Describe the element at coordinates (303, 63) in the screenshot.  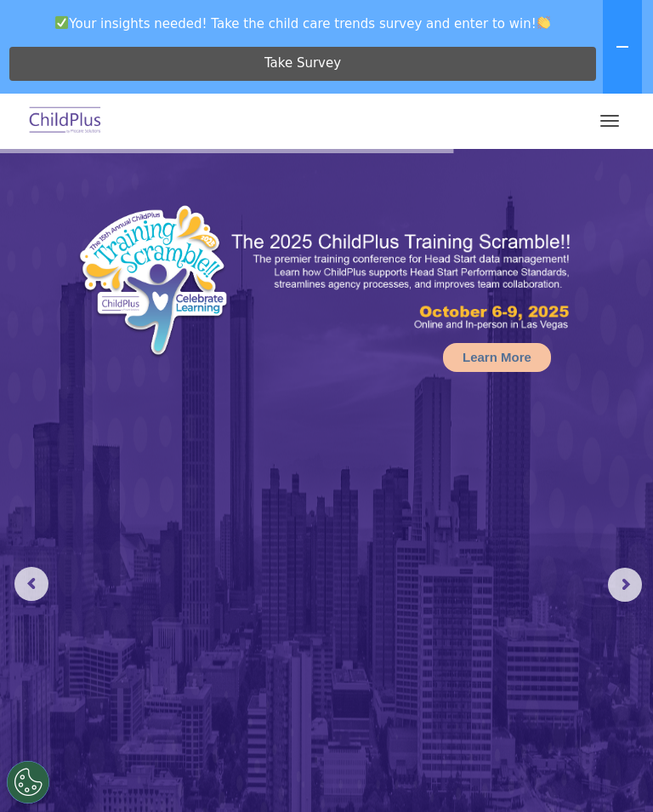
I see `span: Take Survey` at that location.